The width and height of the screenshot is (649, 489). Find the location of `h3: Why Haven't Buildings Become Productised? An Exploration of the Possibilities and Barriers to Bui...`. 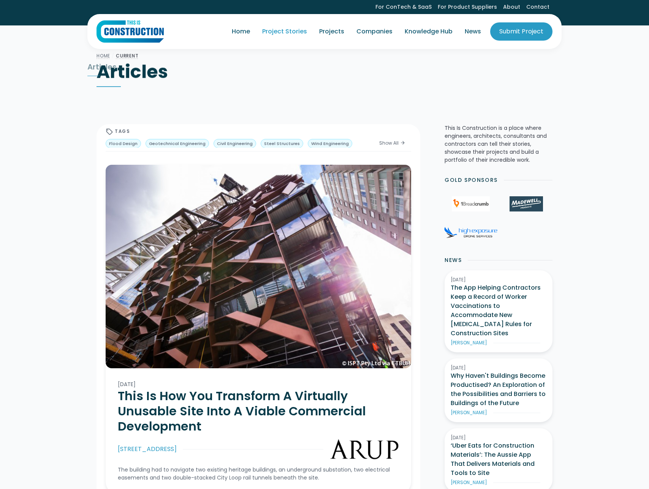

h3: Why Haven't Buildings Become Productised? An Exploration of the Possibilities and Barriers to Bui... is located at coordinates (498, 390).